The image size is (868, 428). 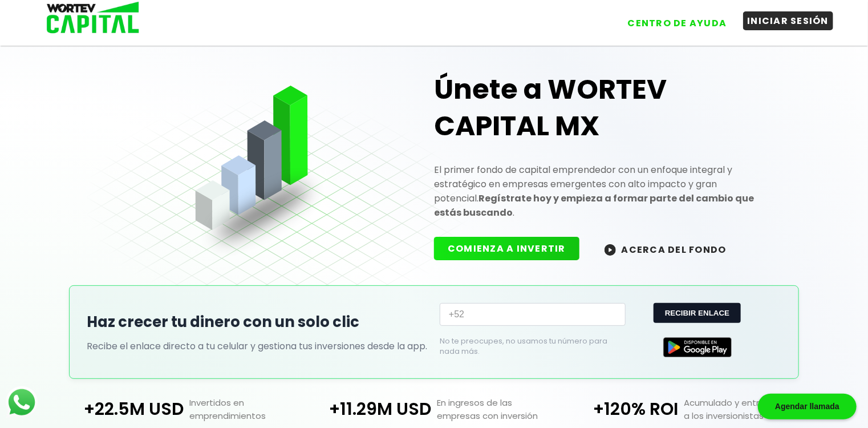 What do you see at coordinates (742, 409) in the screenshot?
I see `p: Acumulado y entregado a los inversionistas` at bounding box center [742, 409].